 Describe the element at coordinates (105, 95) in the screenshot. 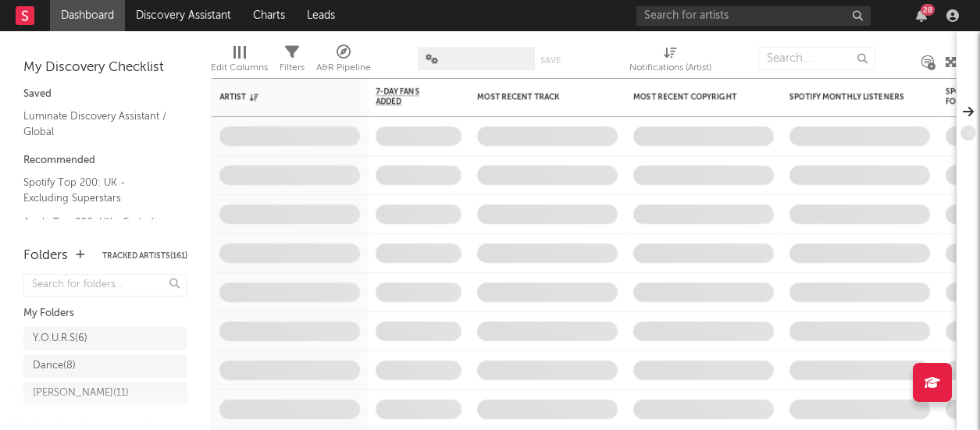

I see `div: Saved` at that location.